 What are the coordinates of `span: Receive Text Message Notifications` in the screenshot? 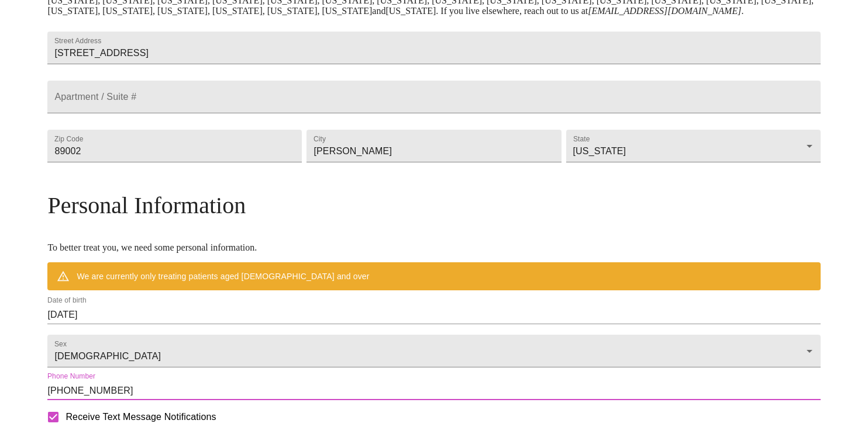 It's located at (141, 418).